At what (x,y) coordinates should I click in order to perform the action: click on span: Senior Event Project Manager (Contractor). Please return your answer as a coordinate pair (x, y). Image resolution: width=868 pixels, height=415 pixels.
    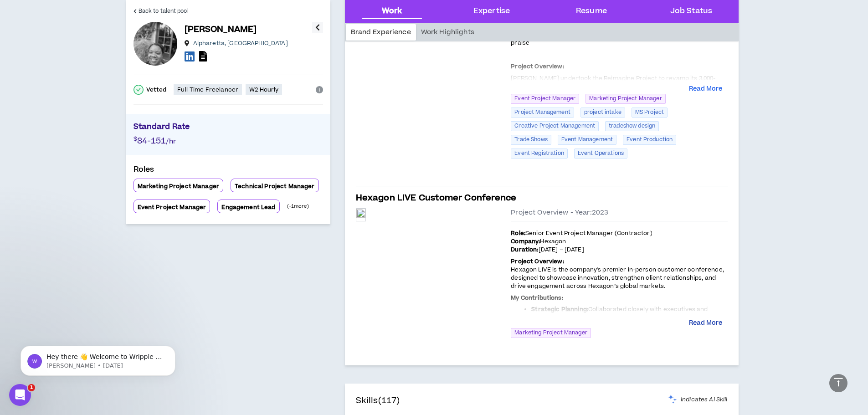
    Looking at the image, I should click on (589, 233).